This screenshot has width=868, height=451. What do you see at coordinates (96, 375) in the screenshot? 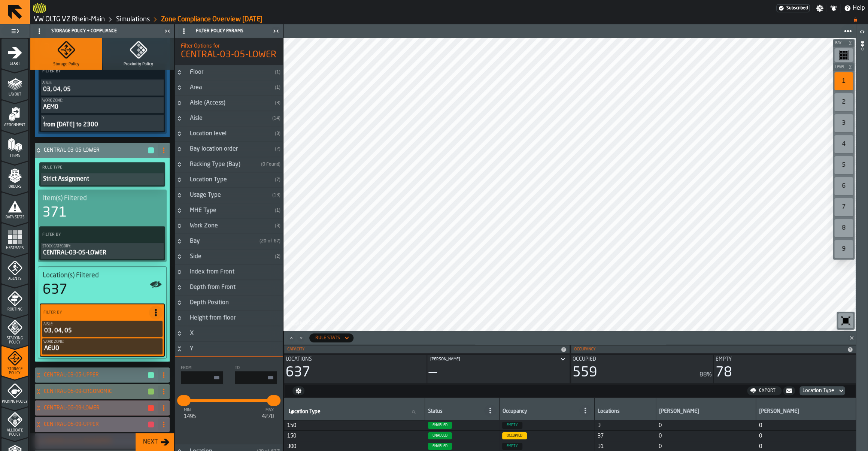
I see `h4: CENTRAL-03-05-UPPER` at bounding box center [96, 375].